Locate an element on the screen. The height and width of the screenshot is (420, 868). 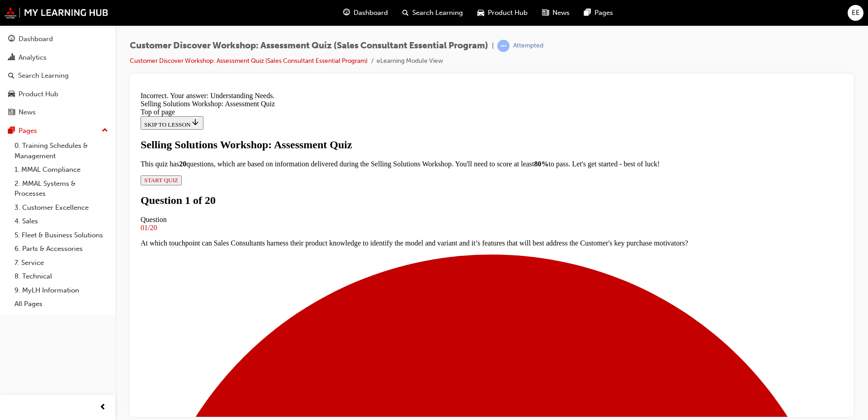
a: mmal is located at coordinates (57, 13).